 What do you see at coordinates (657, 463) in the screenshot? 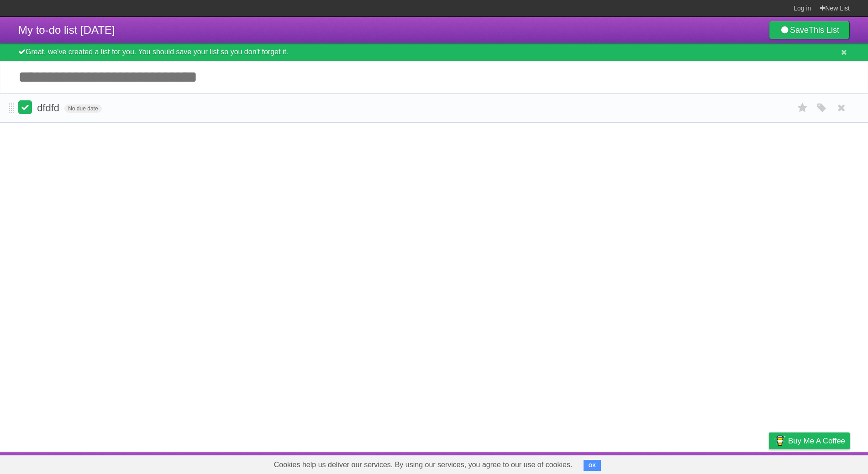
I see `a: About` at bounding box center [657, 463].